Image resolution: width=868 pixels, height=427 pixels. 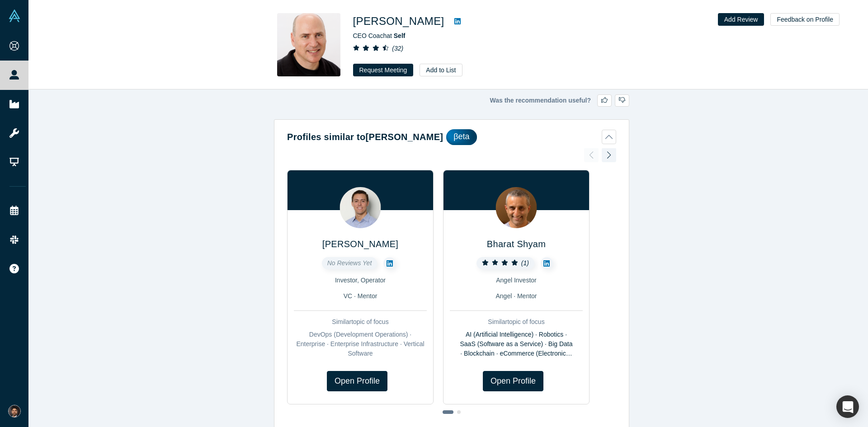 I want to click on img: Shine Oovattil's Account, so click(x=15, y=411).